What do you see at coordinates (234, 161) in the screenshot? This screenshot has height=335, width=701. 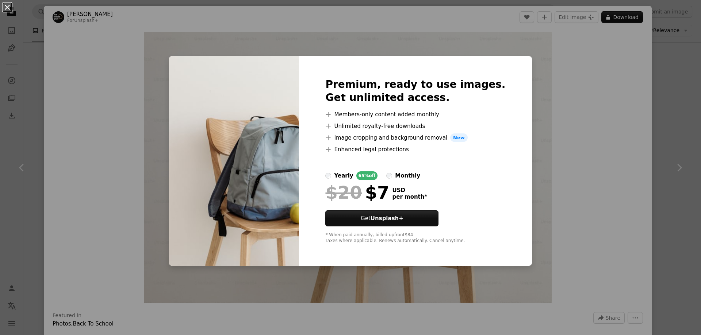 I see `img: premium_photo-1723649902660-66643962d57b` at bounding box center [234, 161].